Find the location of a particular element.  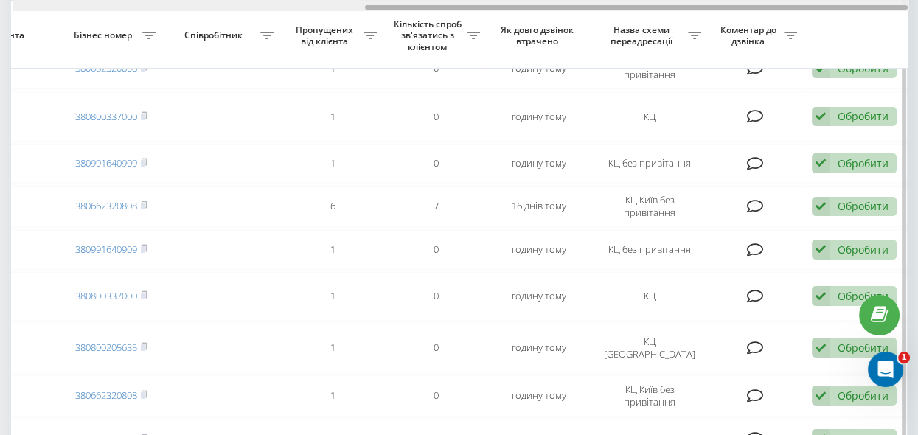

span: Назва схеми переадресації is located at coordinates (643, 35).